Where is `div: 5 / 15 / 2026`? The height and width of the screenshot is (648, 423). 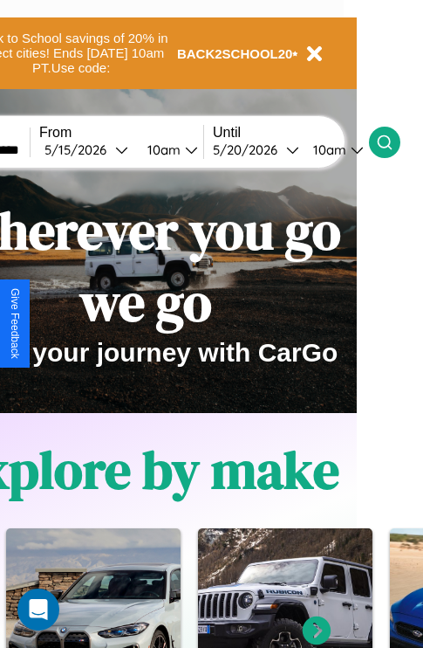
div: 5 / 15 / 2026 is located at coordinates (79, 149).